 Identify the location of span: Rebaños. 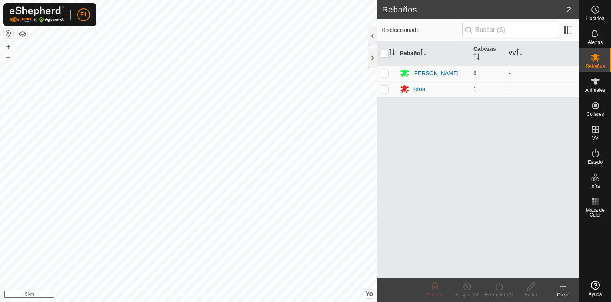
(595, 66).